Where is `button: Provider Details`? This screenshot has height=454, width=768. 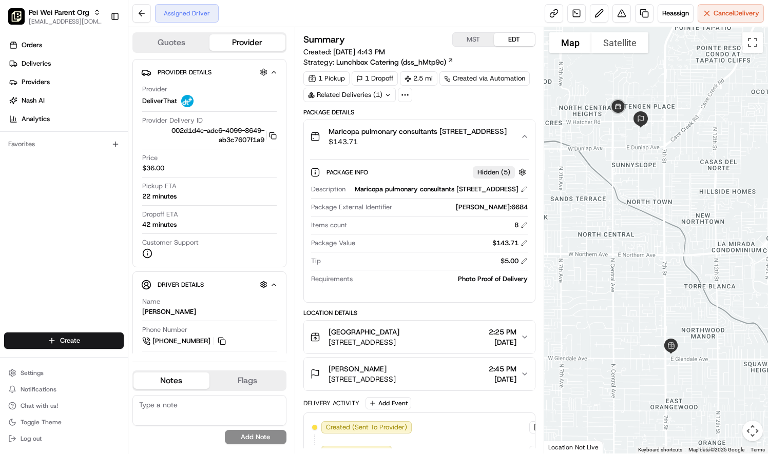 button: Provider Details is located at coordinates (209, 72).